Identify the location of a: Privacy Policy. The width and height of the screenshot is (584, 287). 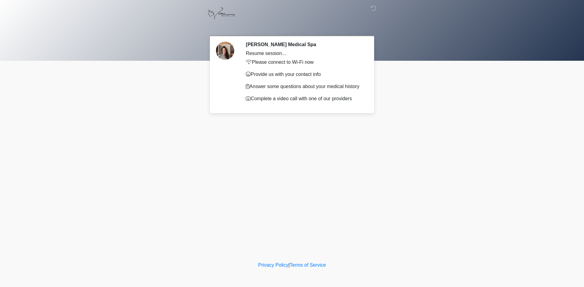
(273, 265).